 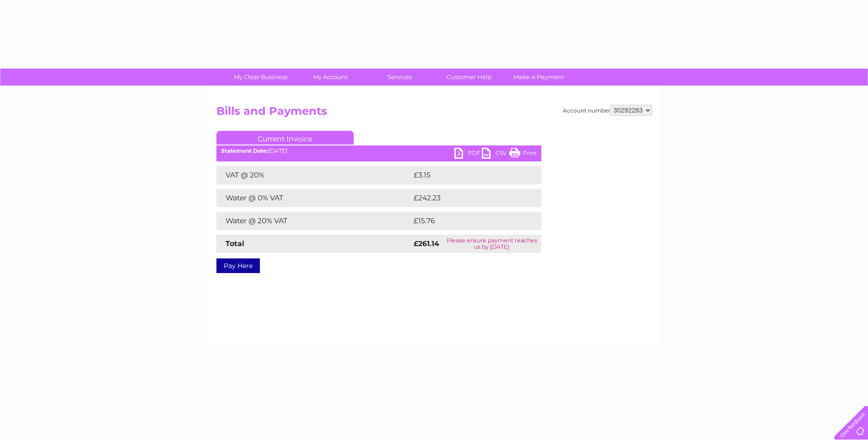 I want to click on a: My Clear Business, so click(x=260, y=77).